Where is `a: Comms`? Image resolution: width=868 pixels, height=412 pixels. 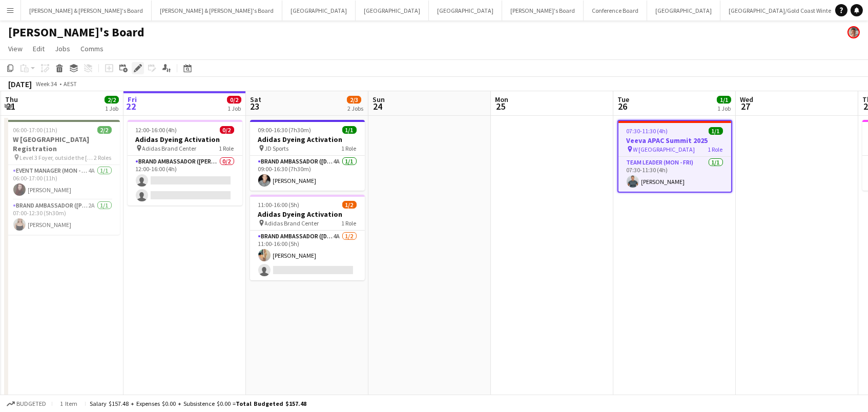
a: Comms is located at coordinates (92, 48).